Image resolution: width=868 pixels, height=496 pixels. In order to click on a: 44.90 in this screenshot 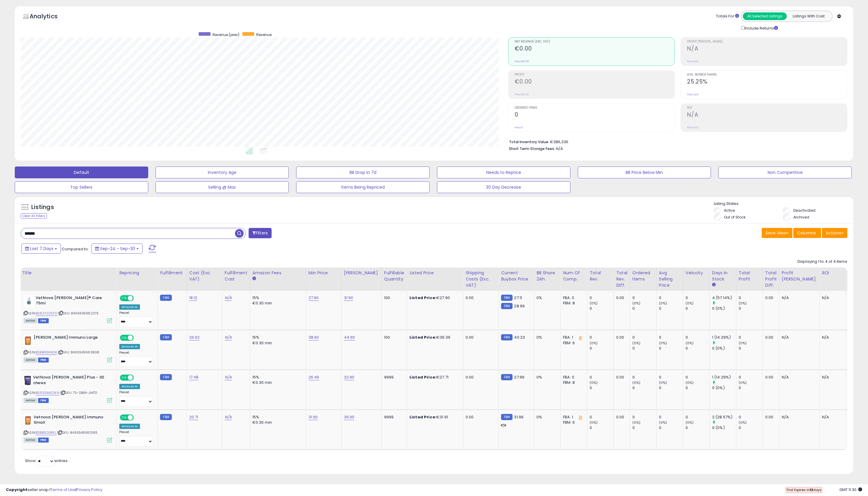, I will do `click(350, 337)`.